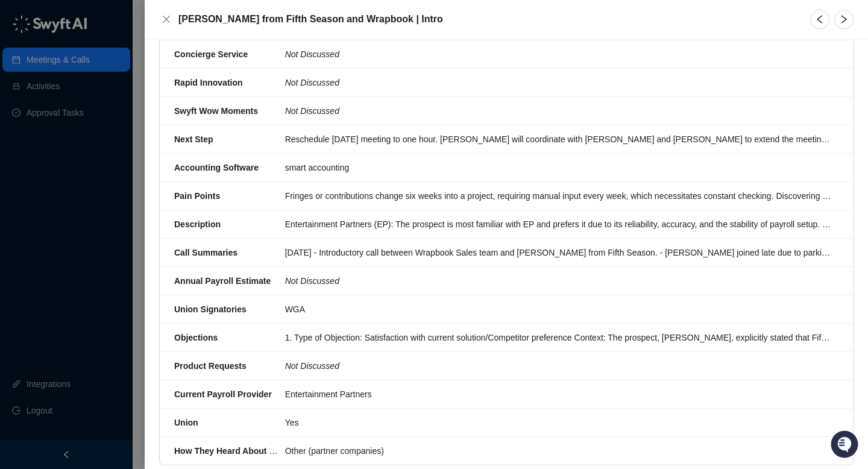 This screenshot has height=469, width=868. Describe the element at coordinates (215, 111) in the screenshot. I see `strong: Swyft Wow Moments` at that location.